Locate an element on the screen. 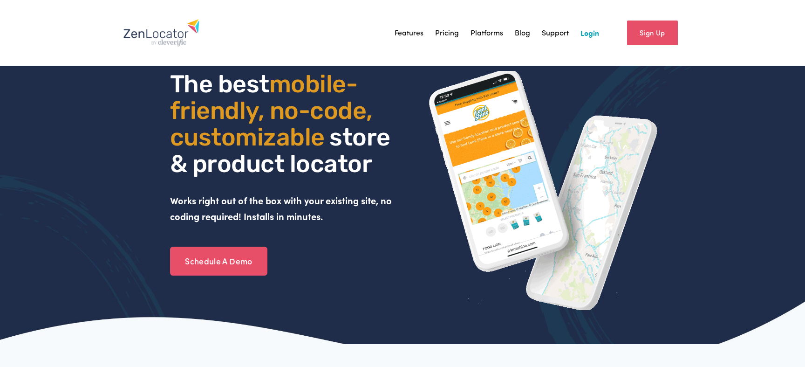 The width and height of the screenshot is (805, 367). a: Features is located at coordinates (409, 33).